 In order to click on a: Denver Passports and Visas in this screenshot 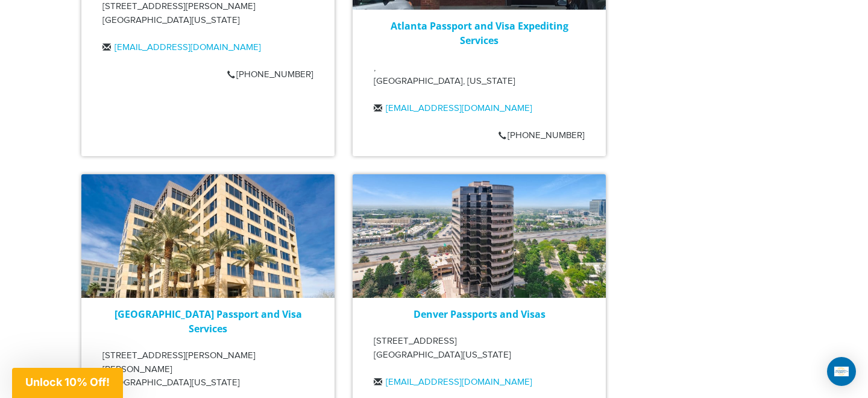, I will do `click(479, 314)`.